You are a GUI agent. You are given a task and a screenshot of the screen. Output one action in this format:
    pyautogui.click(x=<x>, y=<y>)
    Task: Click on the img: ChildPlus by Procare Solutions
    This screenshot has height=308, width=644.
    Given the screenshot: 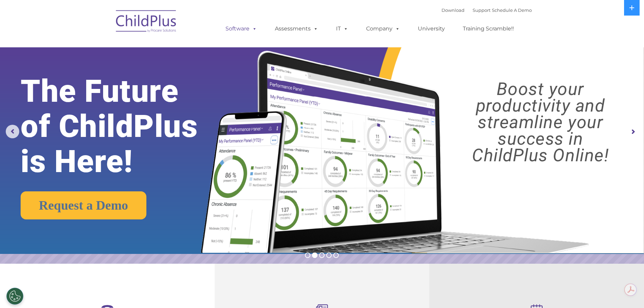 What is the action you would take?
    pyautogui.click(x=146, y=22)
    